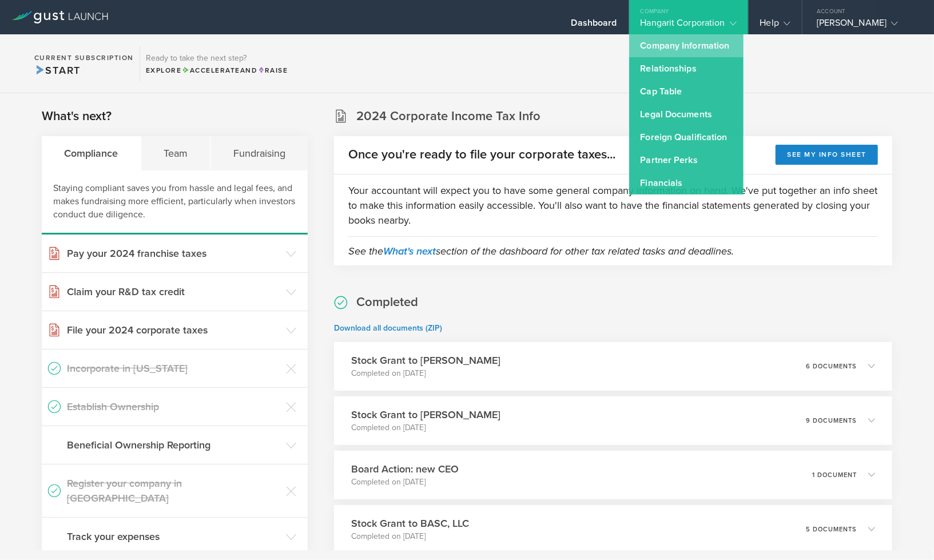  Describe the element at coordinates (273, 71) in the screenshot. I see `span: Raise` at that location.